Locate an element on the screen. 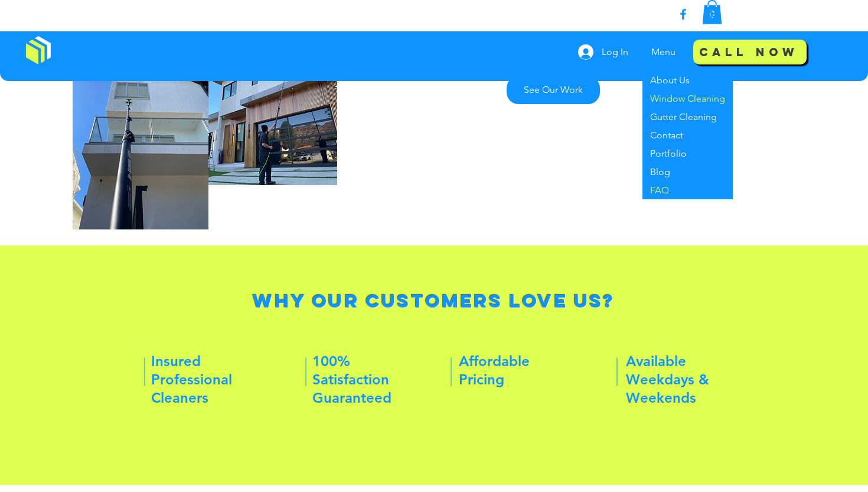 The image size is (868, 492). img: Facebook is located at coordinates (683, 14).